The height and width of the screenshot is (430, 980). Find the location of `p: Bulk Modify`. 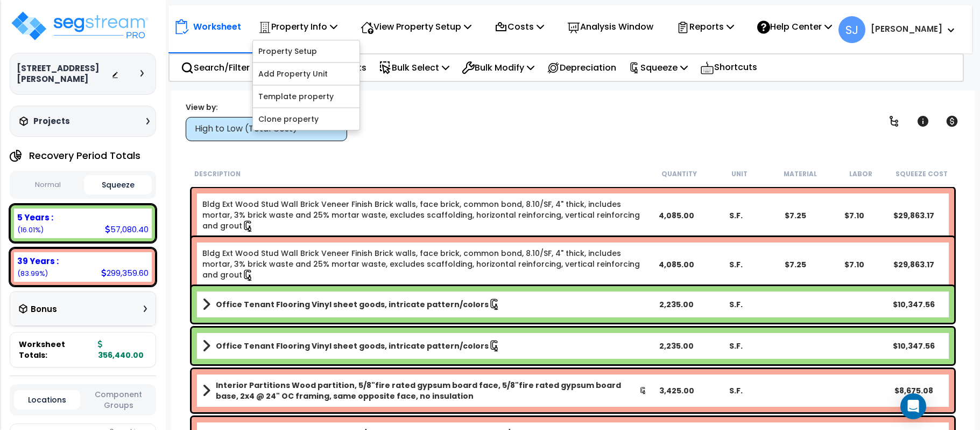

p: Bulk Modify is located at coordinates (498, 67).